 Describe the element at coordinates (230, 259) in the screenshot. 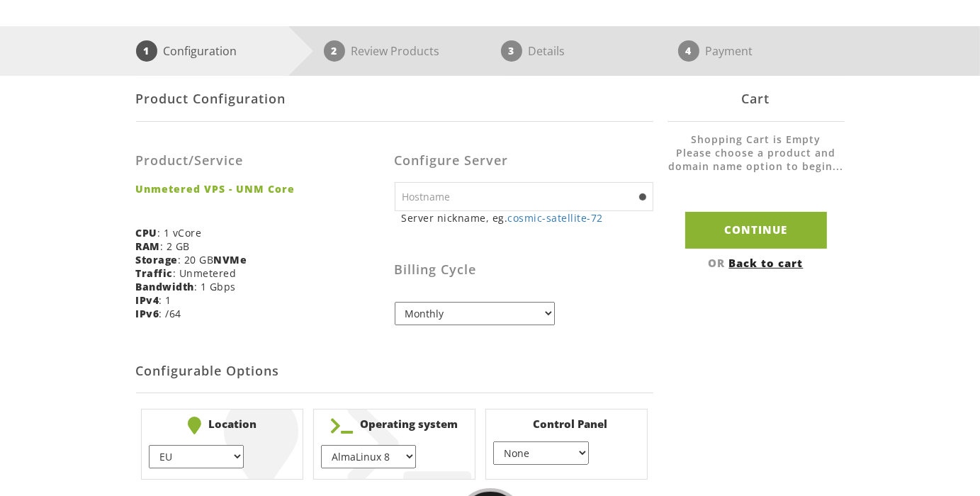

I see `b: NVMe` at that location.